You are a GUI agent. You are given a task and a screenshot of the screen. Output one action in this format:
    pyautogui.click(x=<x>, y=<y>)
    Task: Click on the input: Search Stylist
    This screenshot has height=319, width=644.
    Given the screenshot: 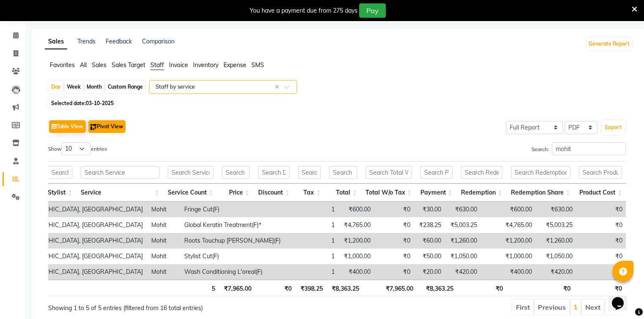 What is the action you would take?
    pyautogui.click(x=60, y=172)
    